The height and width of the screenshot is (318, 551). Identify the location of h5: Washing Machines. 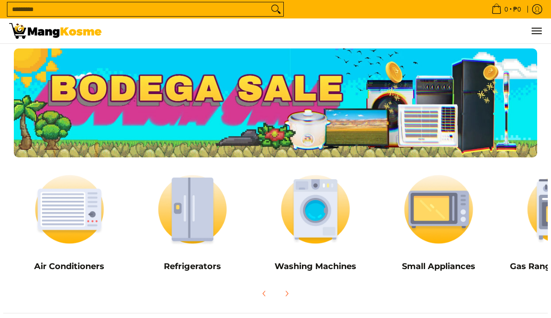
(315, 266).